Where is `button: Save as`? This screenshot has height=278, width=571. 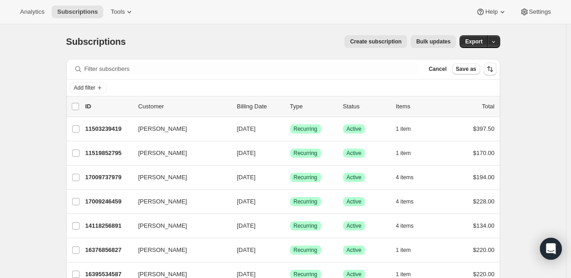 button: Save as is located at coordinates (466, 69).